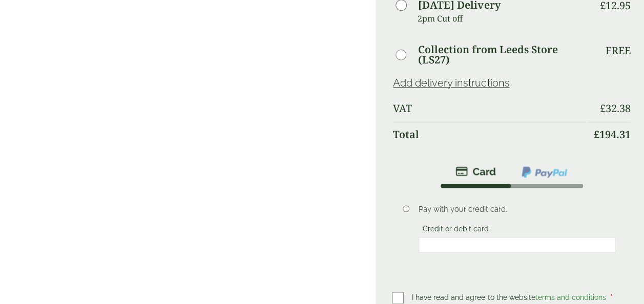  What do you see at coordinates (570, 298) in the screenshot?
I see `a: terms and conditions` at bounding box center [570, 298].